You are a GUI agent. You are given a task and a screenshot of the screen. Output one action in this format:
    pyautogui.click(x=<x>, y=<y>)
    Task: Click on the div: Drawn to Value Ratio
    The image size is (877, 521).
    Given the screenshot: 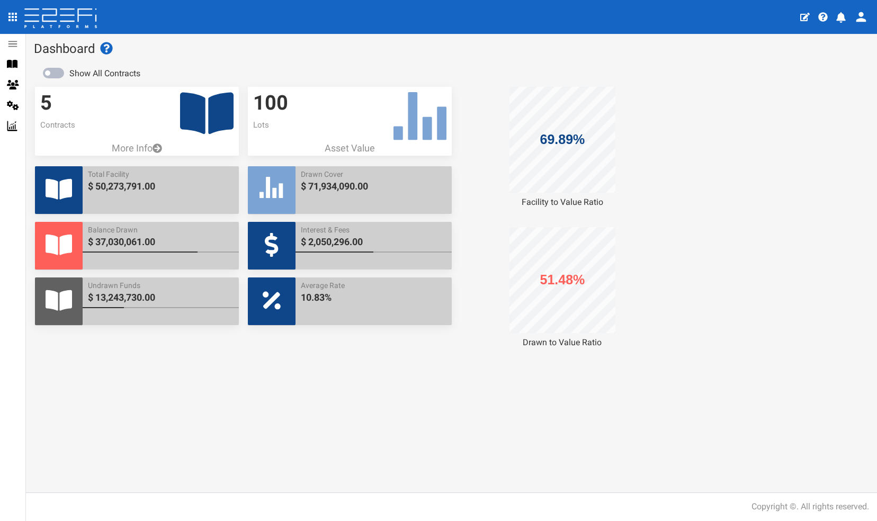 What is the action you would take?
    pyautogui.click(x=562, y=343)
    